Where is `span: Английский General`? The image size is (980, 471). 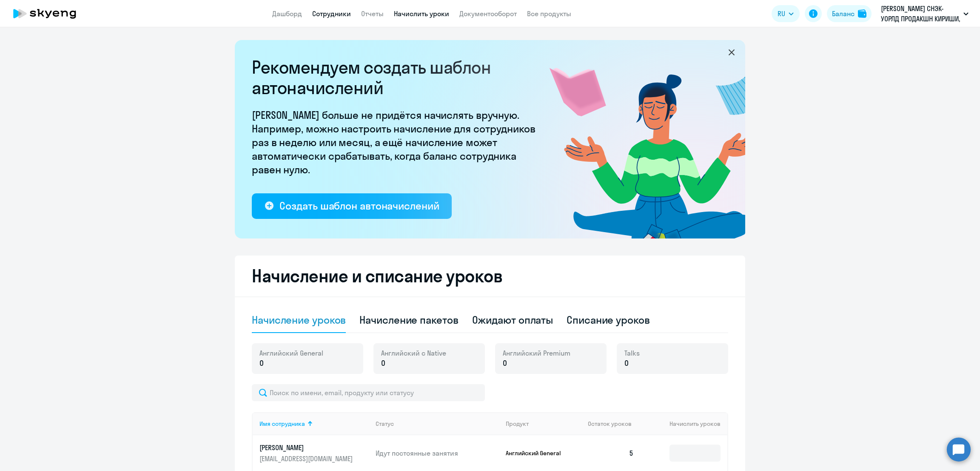 span: Английский General is located at coordinates (292, 353).